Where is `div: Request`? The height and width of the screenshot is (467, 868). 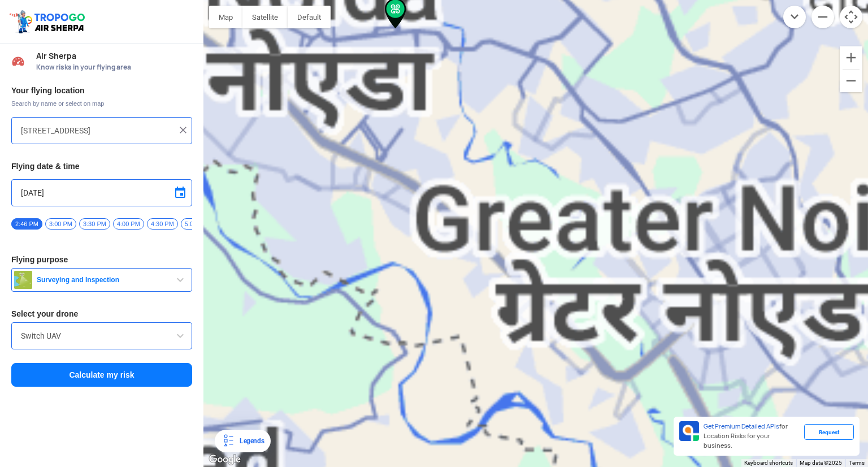
div: Request is located at coordinates (829, 432).